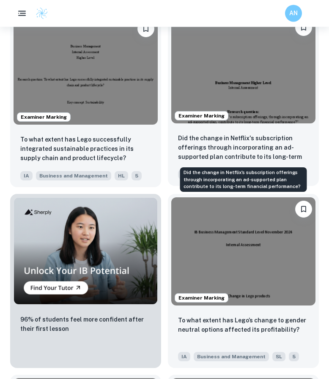 This screenshot has height=379, width=329. Describe the element at coordinates (85, 101) in the screenshot. I see `a: Examiner MarkingBookmarkTo what extent has Lego successfully integrated sustainable practices in ...` at that location.